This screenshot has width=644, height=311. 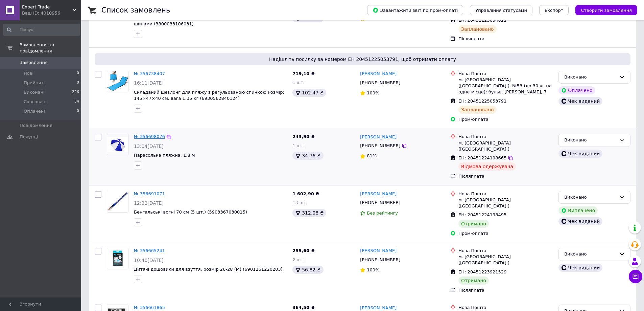 I want to click on span: ЕН: 20451225053791, so click(x=483, y=101).